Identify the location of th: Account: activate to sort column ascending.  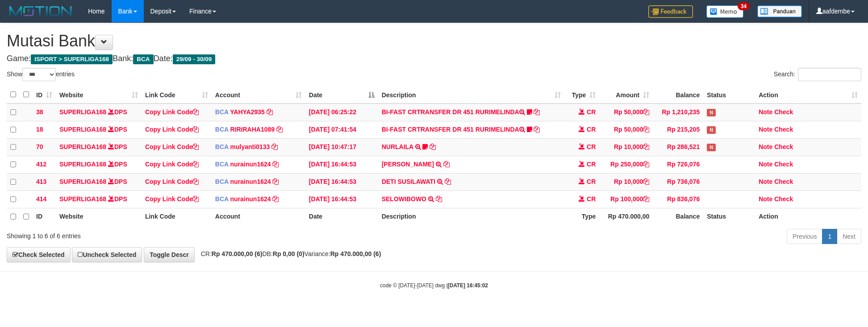
(258, 95).